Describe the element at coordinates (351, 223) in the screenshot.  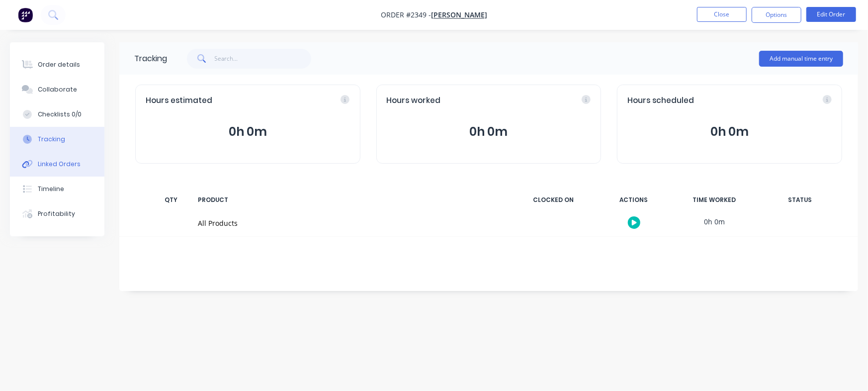
I see `div: All Products` at that location.